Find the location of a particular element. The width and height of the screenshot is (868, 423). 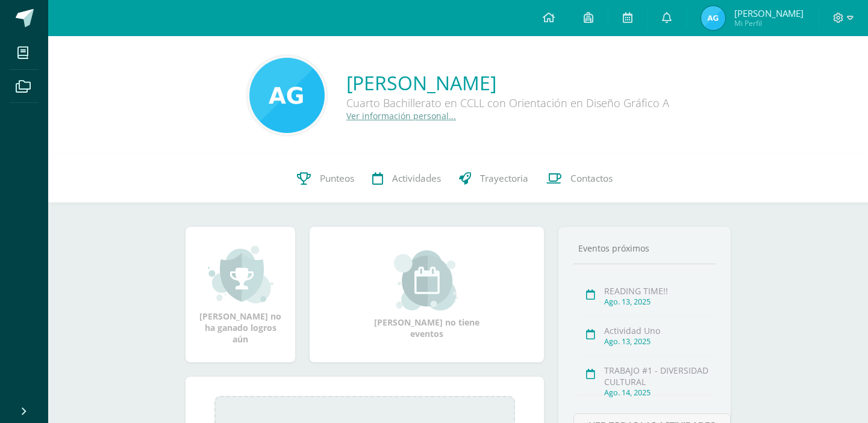

div: Actividad Uno is located at coordinates (658, 331).